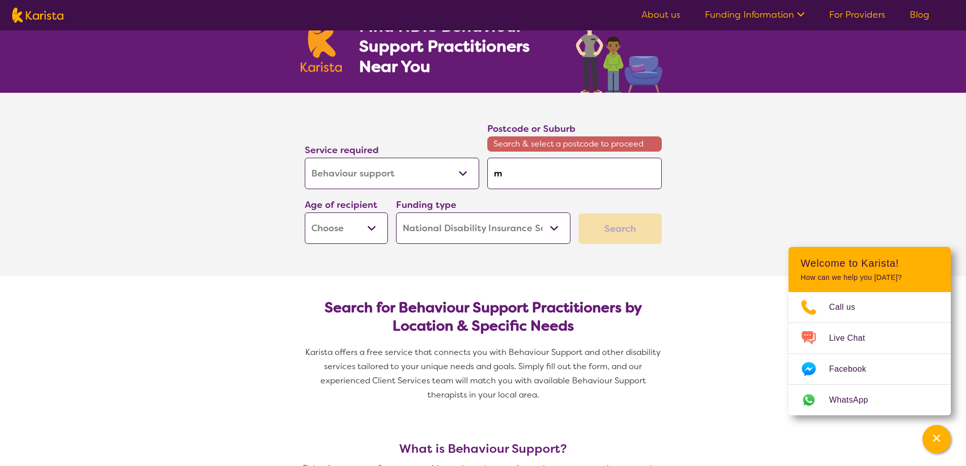  I want to click on h2: Welcome to Karista!, so click(870, 263).